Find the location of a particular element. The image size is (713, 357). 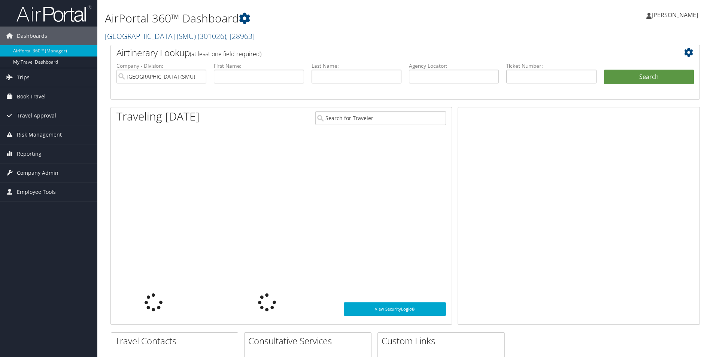

span: Risk Management is located at coordinates (39, 135).